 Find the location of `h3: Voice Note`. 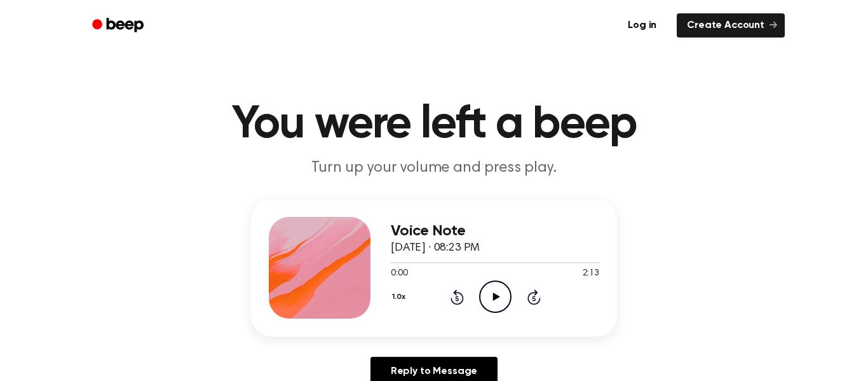

h3: Voice Note is located at coordinates (495, 231).